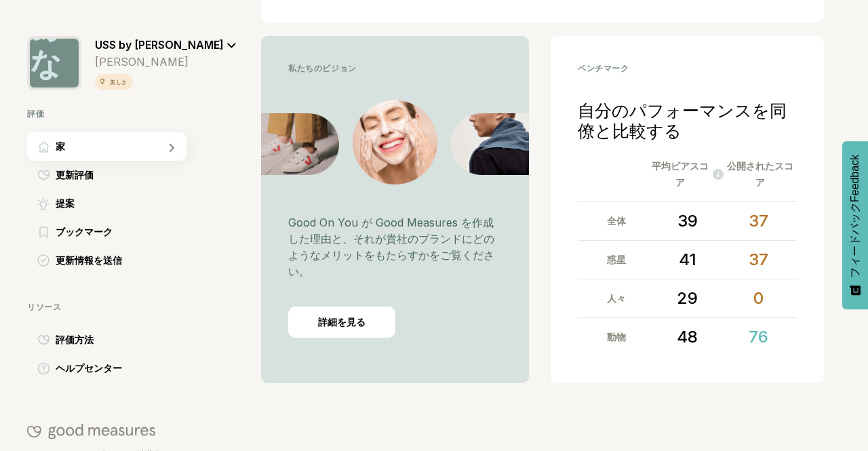 This screenshot has height=451, width=868. Describe the element at coordinates (60, 146) in the screenshot. I see `font: 家` at that location.